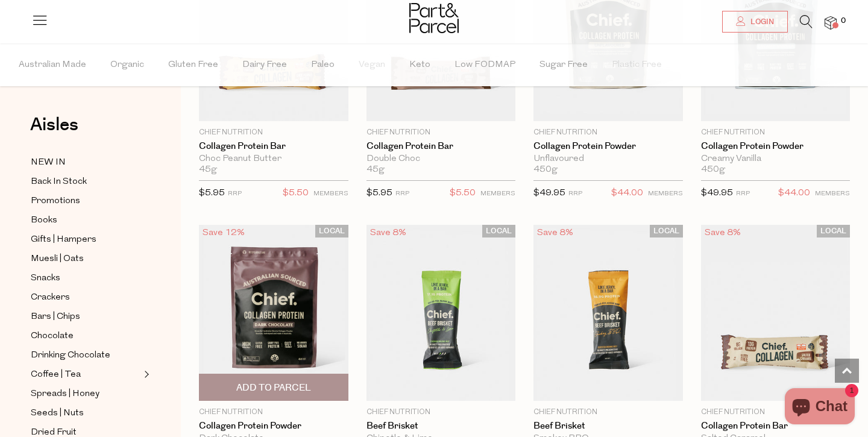  Describe the element at coordinates (636, 65) in the screenshot. I see `span: Plastic Free` at that location.